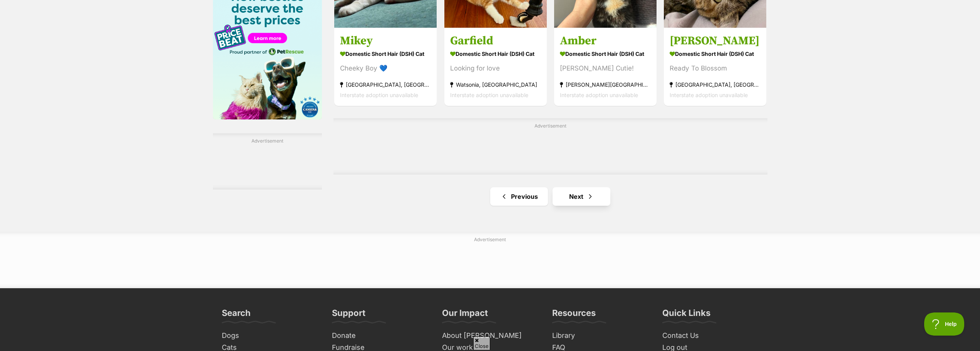 This screenshot has height=351, width=980. I want to click on a: Dogs, so click(270, 336).